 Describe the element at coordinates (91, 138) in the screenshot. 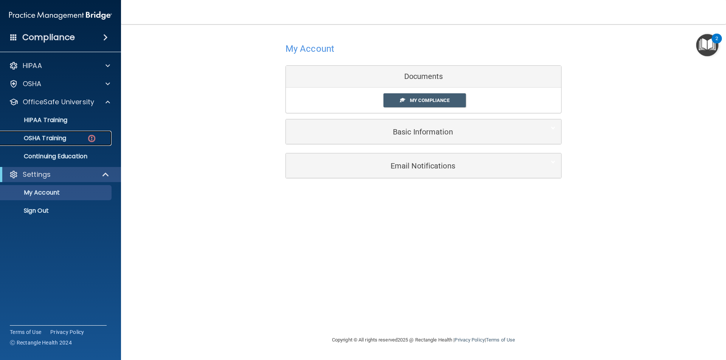

I see `img: danger-circle.6113f641.png` at that location.